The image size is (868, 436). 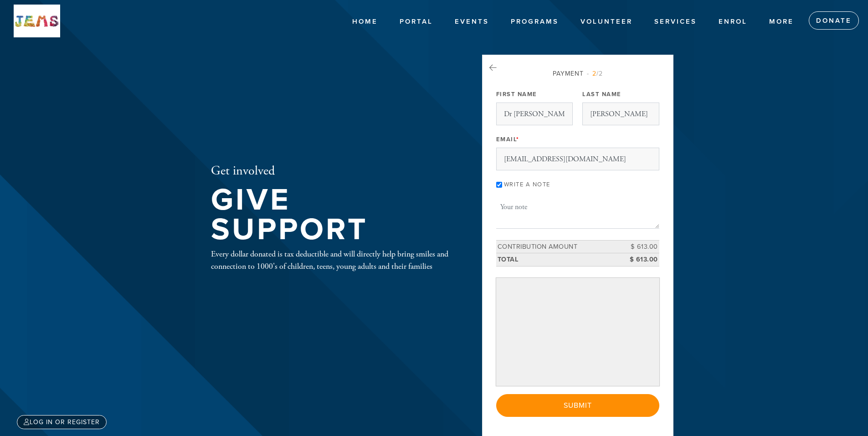 I want to click on a: Volunteer, so click(x=606, y=22).